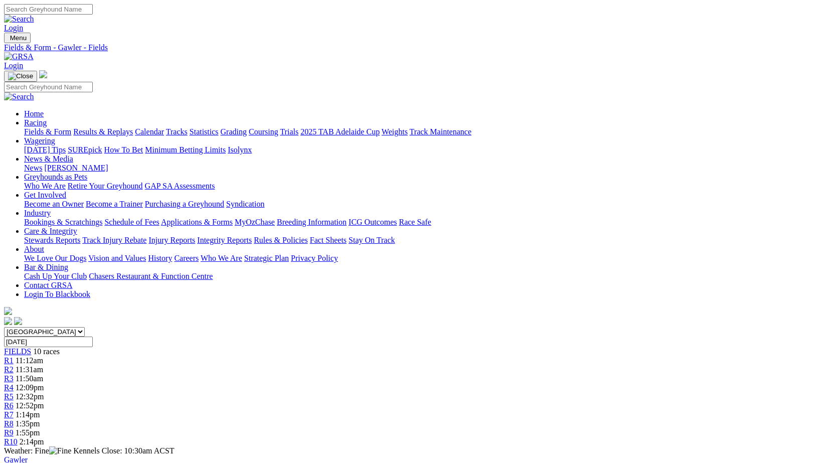  I want to click on a: R9, so click(9, 432).